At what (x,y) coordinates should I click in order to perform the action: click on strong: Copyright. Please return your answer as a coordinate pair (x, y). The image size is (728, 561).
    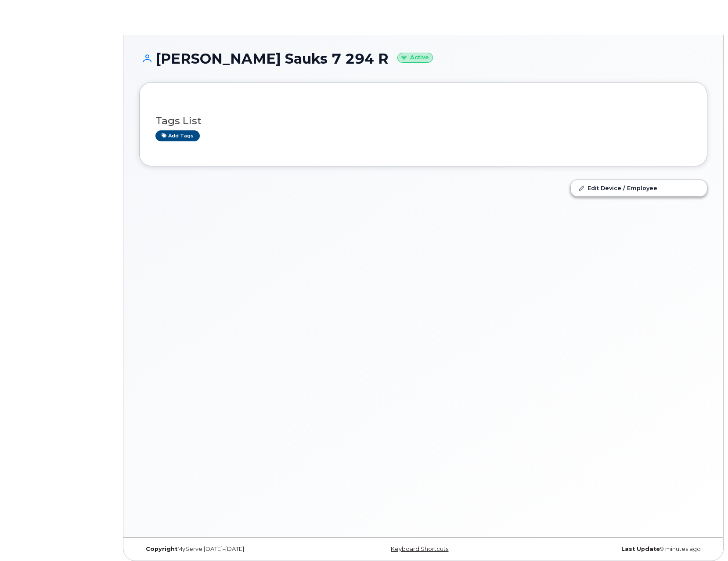
    Looking at the image, I should click on (162, 549).